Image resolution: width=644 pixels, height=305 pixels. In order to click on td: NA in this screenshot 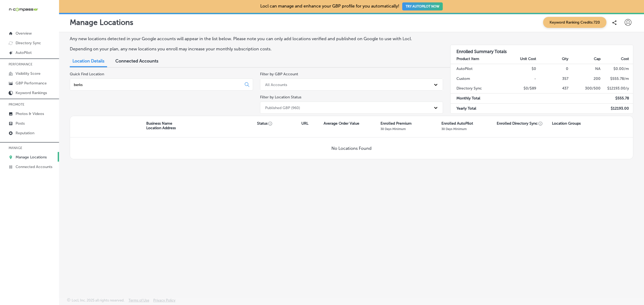, I will do `click(585, 69)`.